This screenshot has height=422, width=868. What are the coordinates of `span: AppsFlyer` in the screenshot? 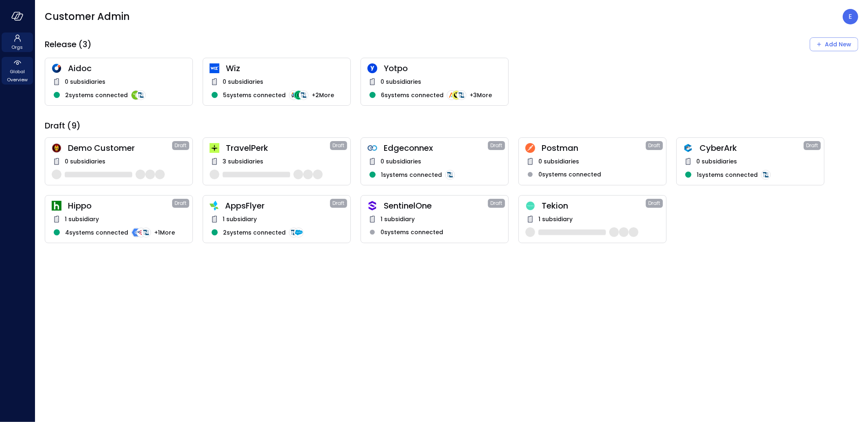 It's located at (277, 206).